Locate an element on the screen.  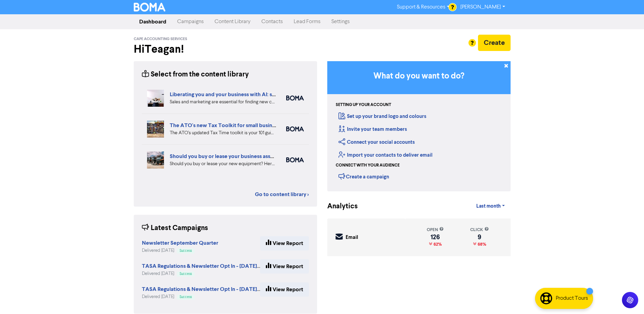
div: Email is located at coordinates (352, 237).